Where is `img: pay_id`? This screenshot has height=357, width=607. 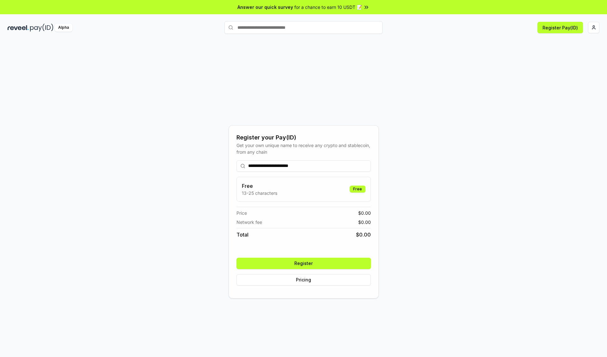 img: pay_id is located at coordinates (42, 28).